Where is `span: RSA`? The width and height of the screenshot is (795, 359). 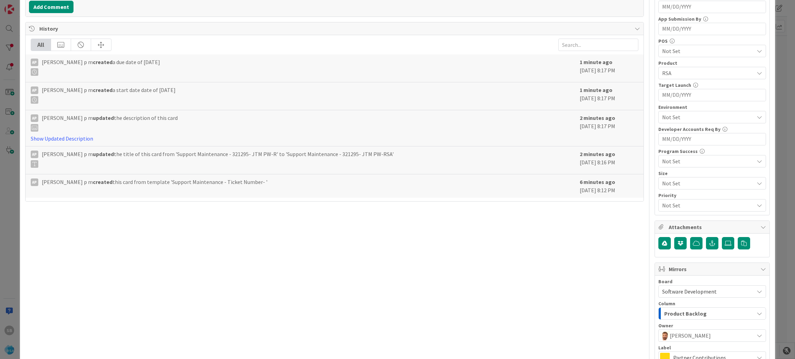
span: RSA is located at coordinates (708, 73).